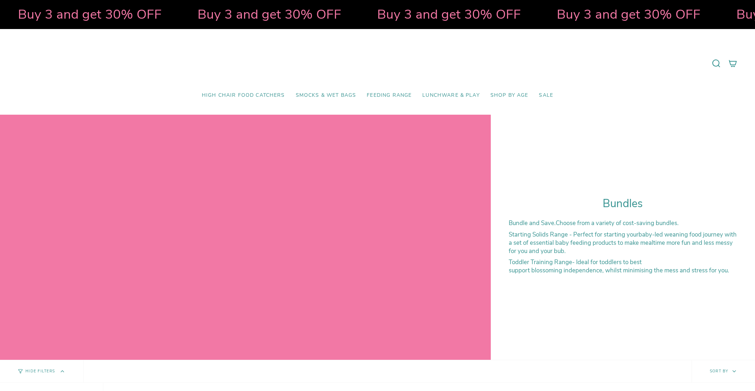 This screenshot has height=391, width=755. What do you see at coordinates (622, 204) in the screenshot?
I see `h1: Bundles` at bounding box center [622, 204].